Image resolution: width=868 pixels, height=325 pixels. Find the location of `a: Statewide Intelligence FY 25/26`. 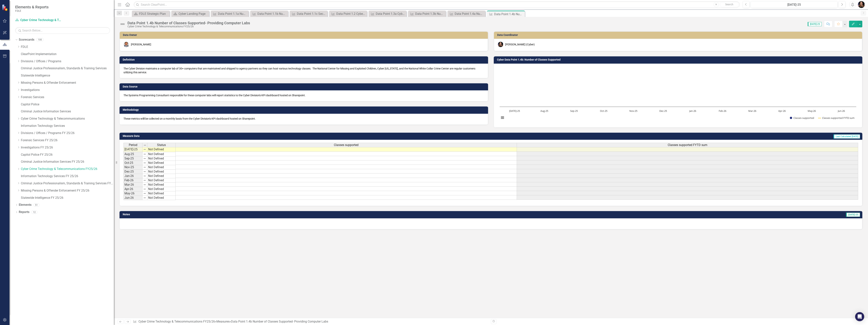

a: Statewide Intelligence FY 25/26 is located at coordinates (68, 198).